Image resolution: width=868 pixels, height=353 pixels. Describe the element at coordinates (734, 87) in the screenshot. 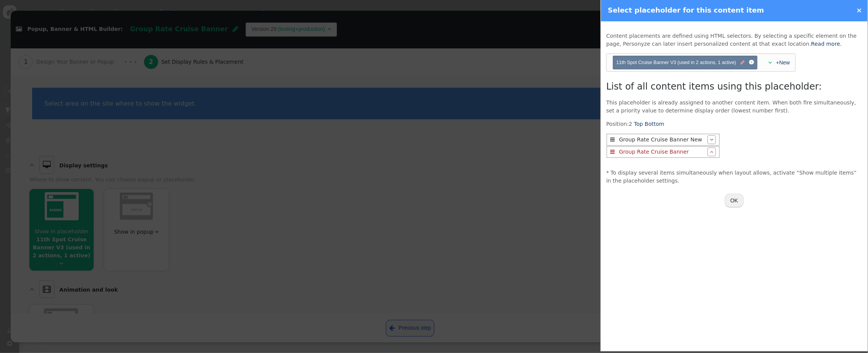

I see `h3: List of all content items using this placeholder:` at that location.